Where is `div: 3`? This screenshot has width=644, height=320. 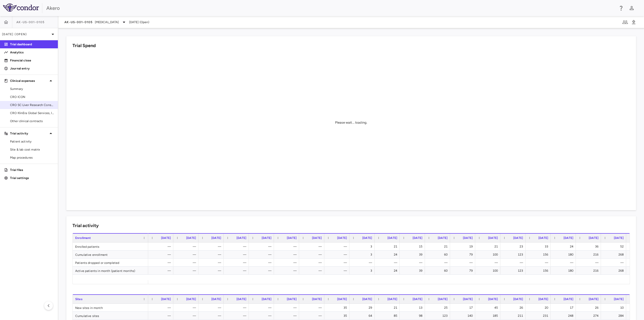
div: 3 is located at coordinates (363, 271).